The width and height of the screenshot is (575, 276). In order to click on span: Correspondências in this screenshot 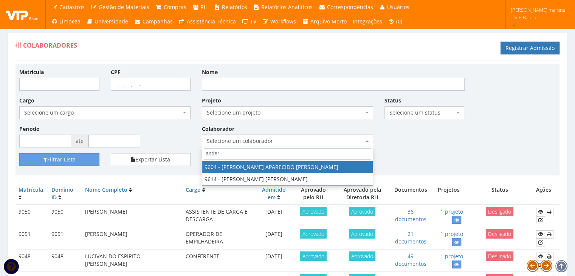, I will do `click(350, 7)`.